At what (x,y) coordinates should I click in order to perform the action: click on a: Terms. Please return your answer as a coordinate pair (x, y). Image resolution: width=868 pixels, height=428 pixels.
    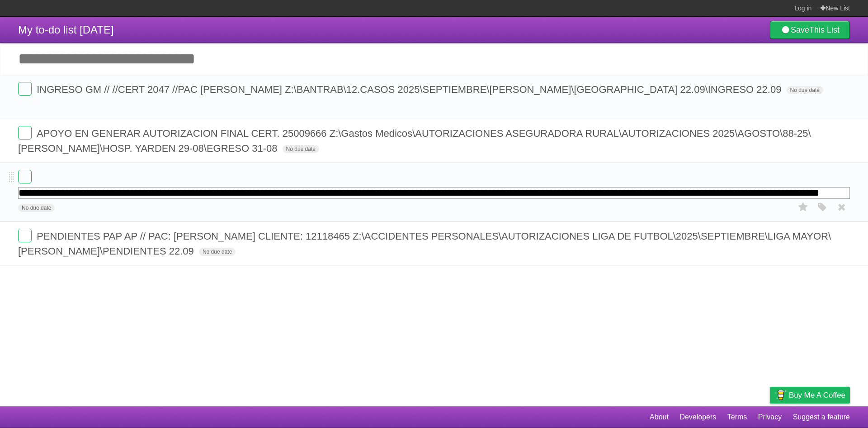
    Looking at the image, I should click on (737, 417).